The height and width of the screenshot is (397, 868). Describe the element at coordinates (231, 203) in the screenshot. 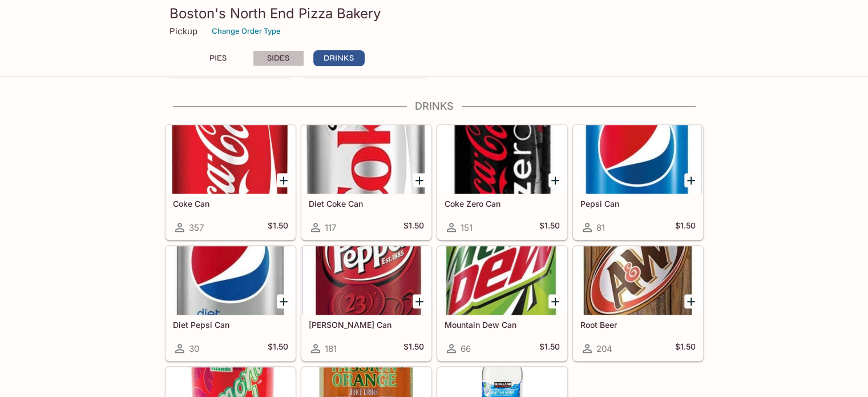

I see `h5: Coke Can` at that location.